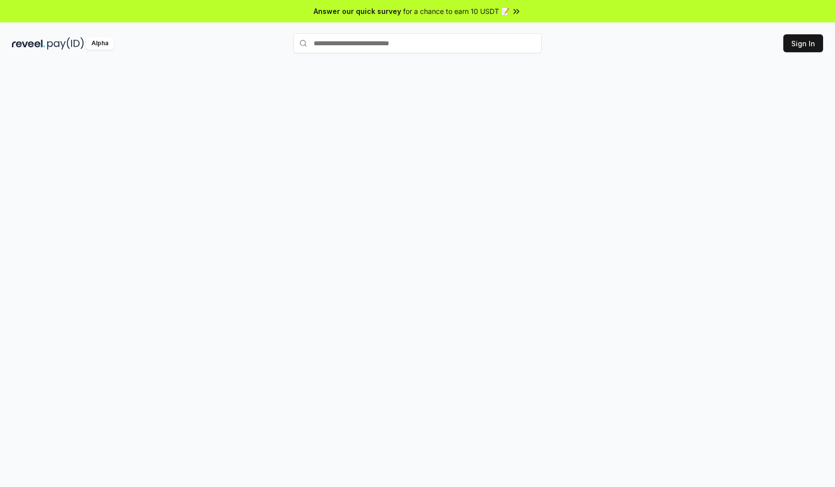 The width and height of the screenshot is (835, 487). Describe the element at coordinates (100, 43) in the screenshot. I see `div: Alpha` at that location.